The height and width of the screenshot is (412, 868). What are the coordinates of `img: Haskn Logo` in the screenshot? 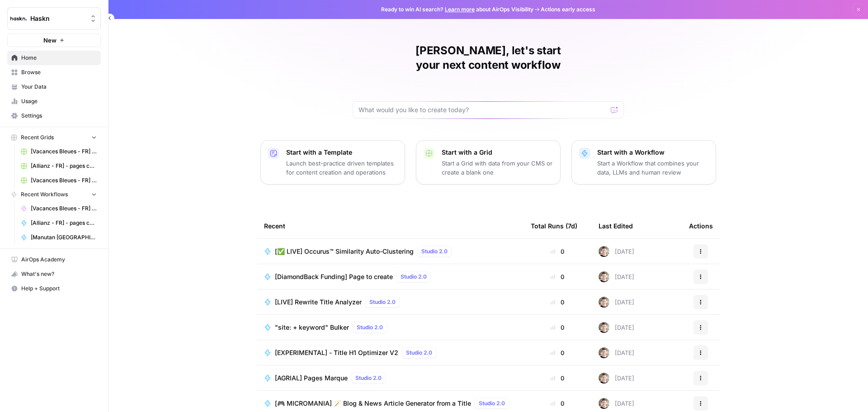 It's located at (18, 18).